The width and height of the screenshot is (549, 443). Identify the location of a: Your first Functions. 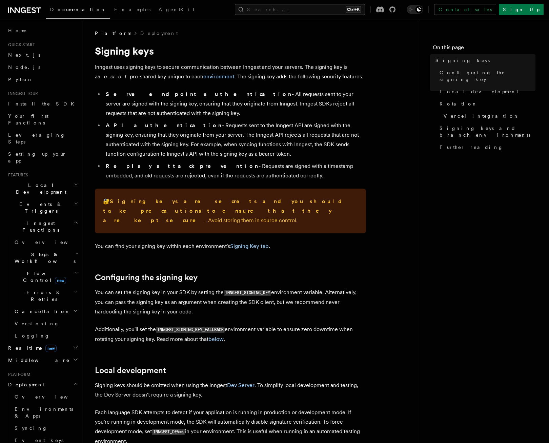
(42, 119).